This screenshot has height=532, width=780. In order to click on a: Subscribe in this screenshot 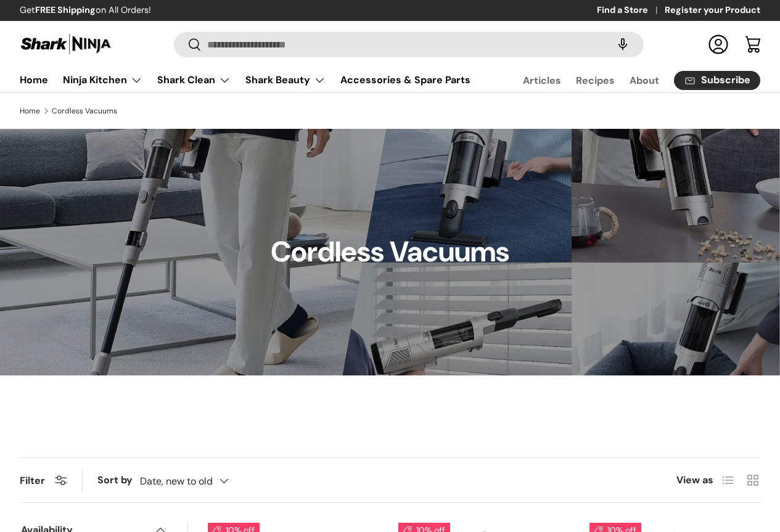, I will do `click(718, 80)`.